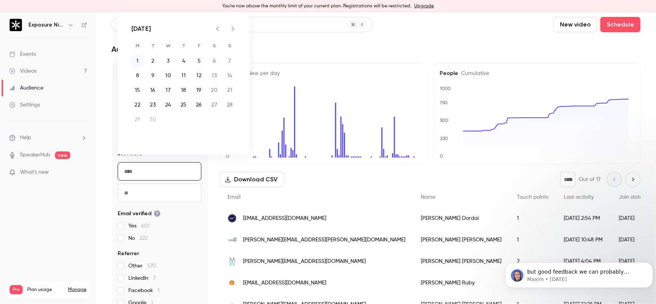  What do you see at coordinates (230, 46) in the screenshot?
I see `span: Sunday` at bounding box center [230, 46].